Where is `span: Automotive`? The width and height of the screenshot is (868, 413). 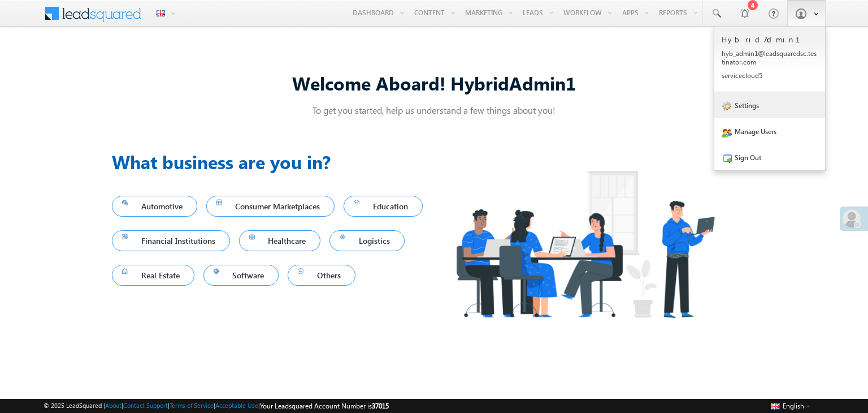
span: Automotive is located at coordinates (154, 206).